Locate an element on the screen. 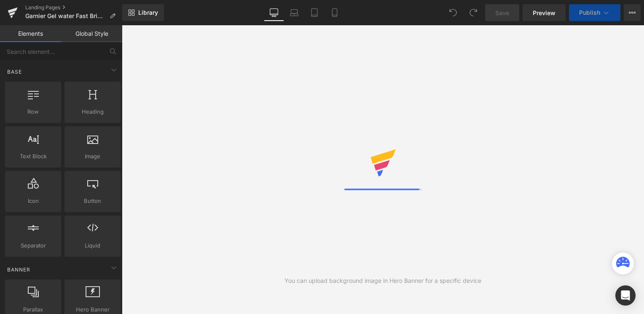 This screenshot has width=644, height=314. span: Publish is located at coordinates (589, 13).